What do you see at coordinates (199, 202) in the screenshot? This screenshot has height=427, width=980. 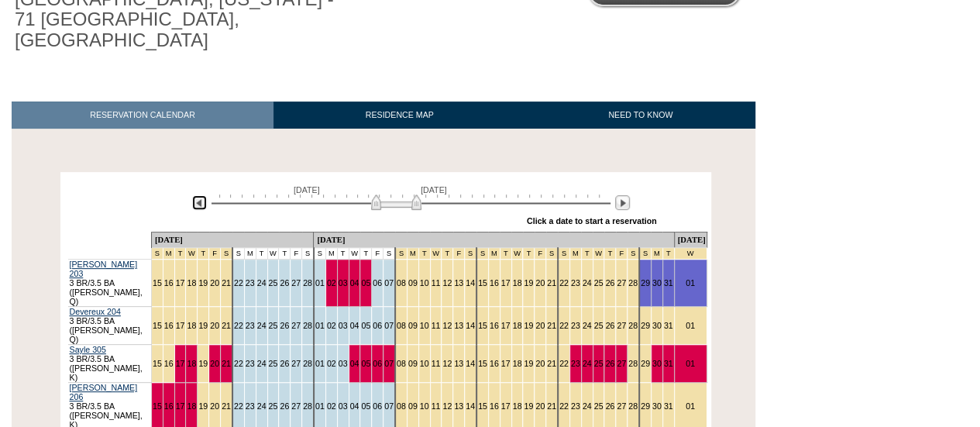 I see `img: Previous` at bounding box center [199, 202].